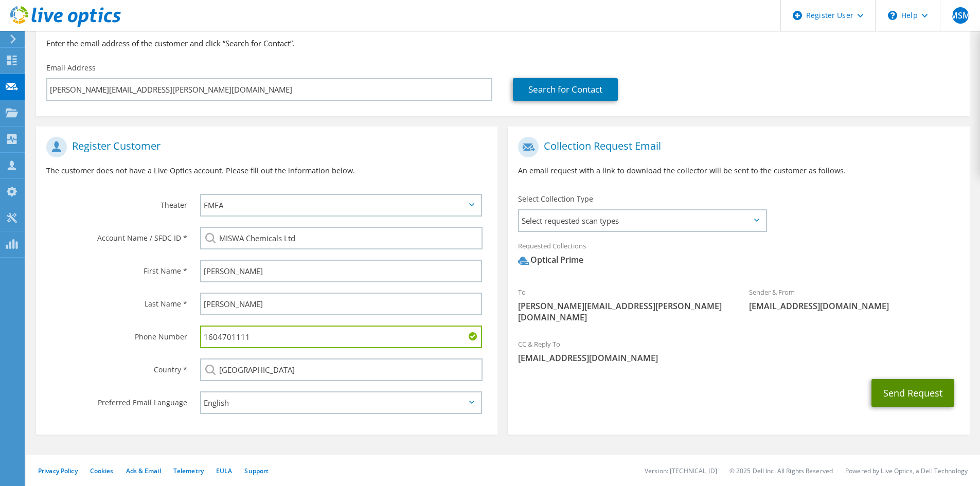  Describe the element at coordinates (188, 470) in the screenshot. I see `a: Telemetry` at that location.